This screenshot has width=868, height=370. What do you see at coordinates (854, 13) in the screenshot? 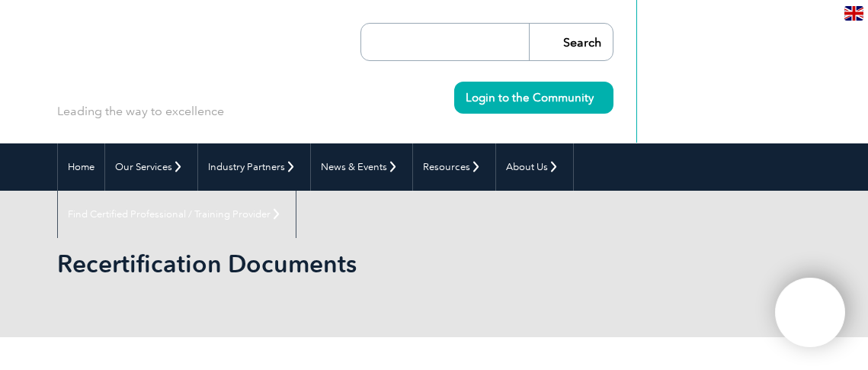
I see `img: en` at bounding box center [854, 13].